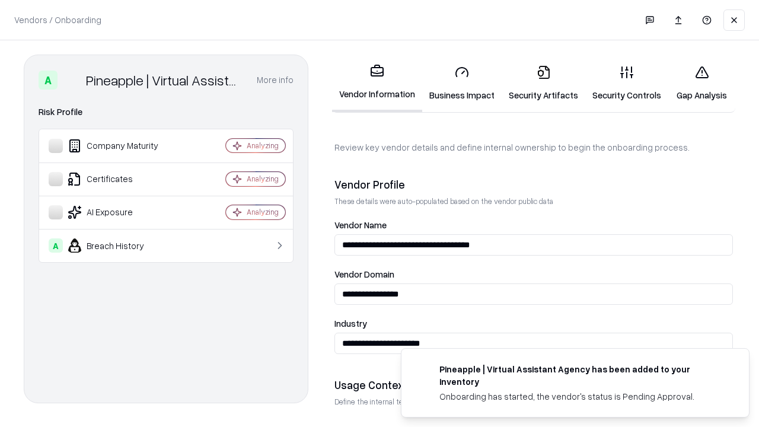  Describe the element at coordinates (119, 179) in the screenshot. I see `div: Certificates` at that location.